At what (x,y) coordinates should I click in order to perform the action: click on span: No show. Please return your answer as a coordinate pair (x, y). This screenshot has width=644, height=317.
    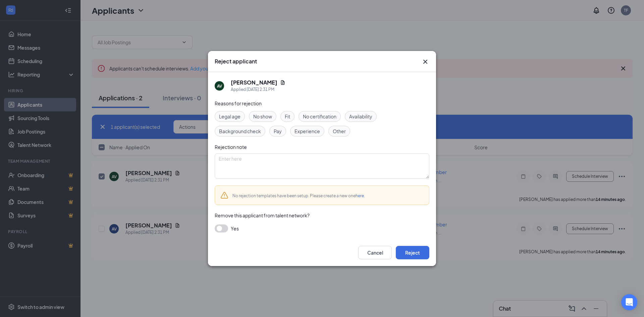
    Looking at the image, I should click on (263, 116).